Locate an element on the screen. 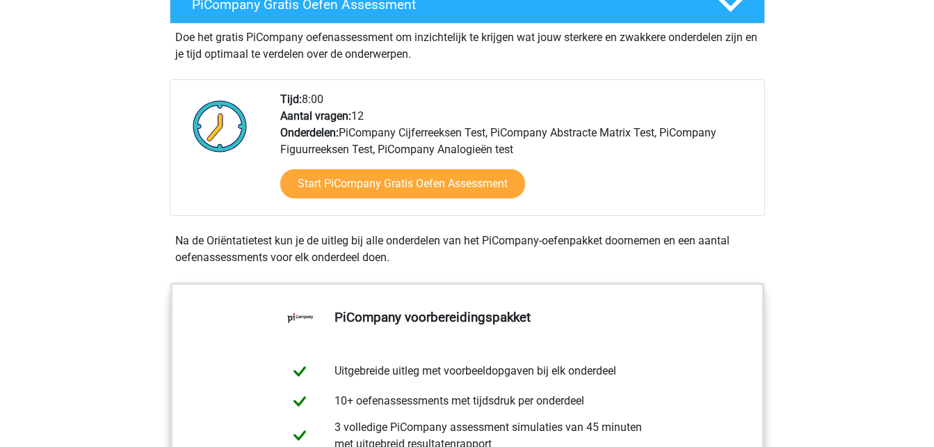 Image resolution: width=934 pixels, height=447 pixels. img: Klok is located at coordinates (220, 126).